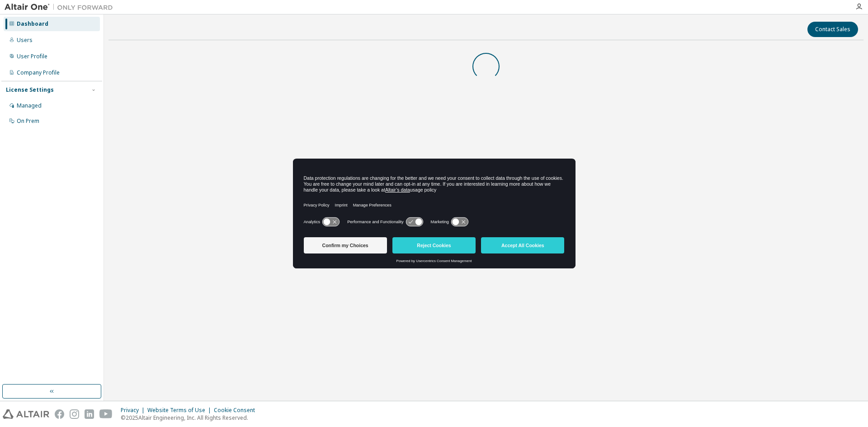 This screenshot has height=427, width=868. I want to click on div: License Settings, so click(29, 90).